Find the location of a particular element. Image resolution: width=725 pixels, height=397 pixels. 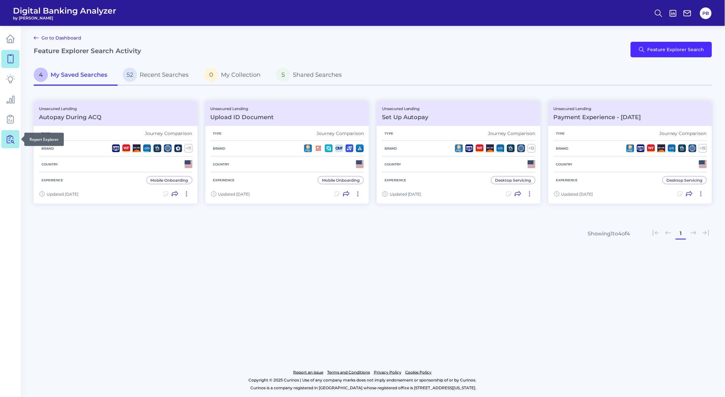

span: 0 is located at coordinates (211, 75).